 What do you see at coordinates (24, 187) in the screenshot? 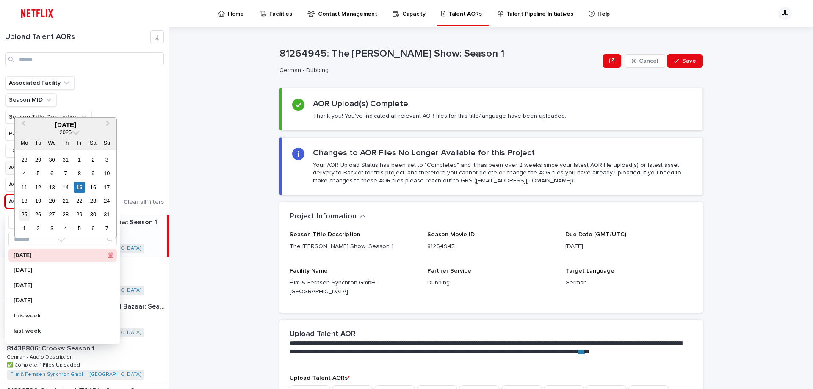
I see `div: Choose Monday, 11 August 2025` at bounding box center [24, 187].